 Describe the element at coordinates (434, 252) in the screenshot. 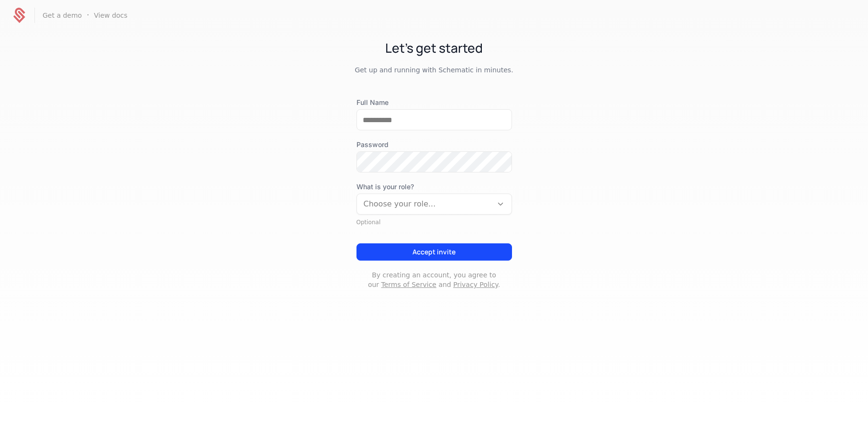

I see `button: Accept invite` at that location.